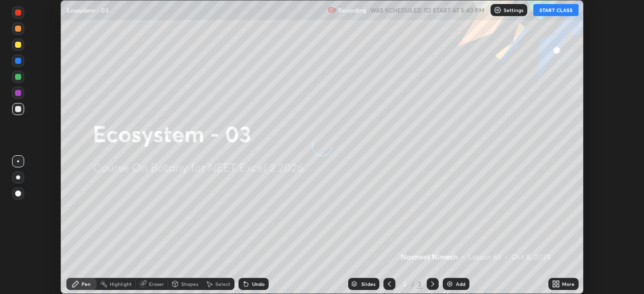  I want to click on p: Recording, so click(352, 10).